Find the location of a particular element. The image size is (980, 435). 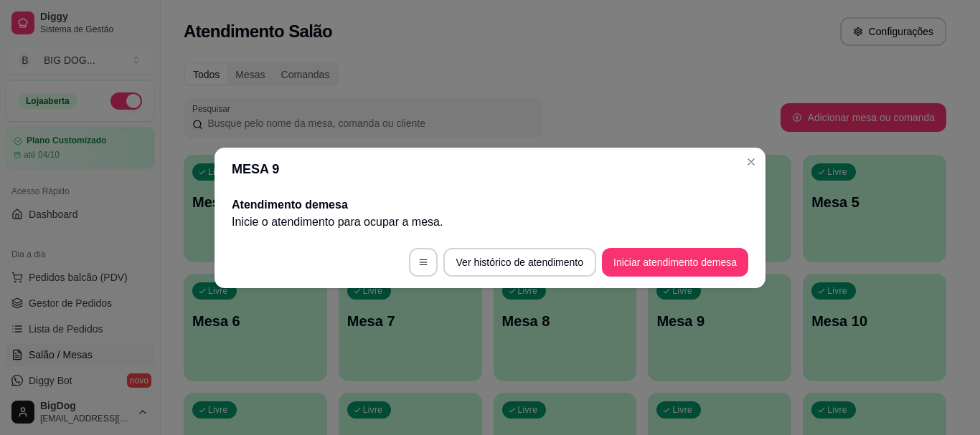

button: Iniciar atendimento demesa is located at coordinates (676, 263).